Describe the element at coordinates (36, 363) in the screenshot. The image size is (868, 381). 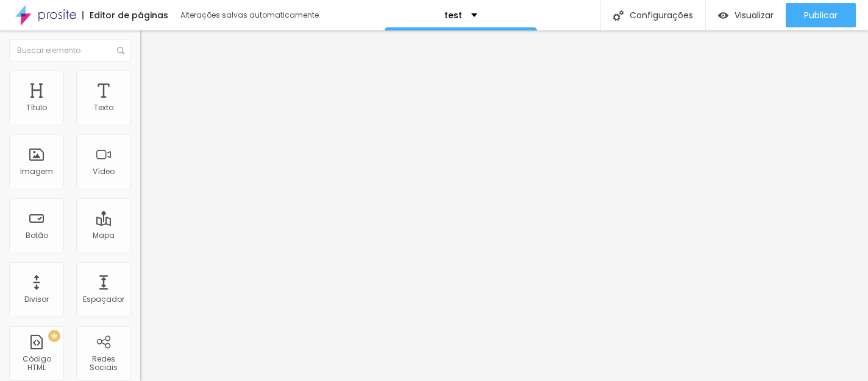
I see `div: Código HTML` at that location.